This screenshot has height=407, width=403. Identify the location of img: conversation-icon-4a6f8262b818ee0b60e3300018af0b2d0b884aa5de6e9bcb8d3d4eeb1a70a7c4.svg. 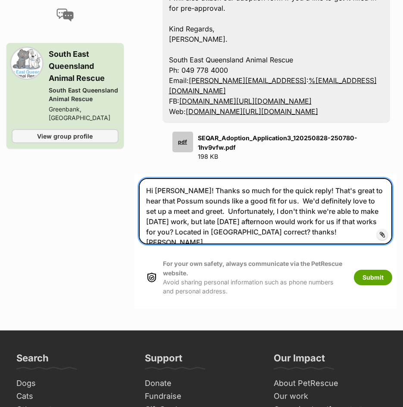
(65, 15).